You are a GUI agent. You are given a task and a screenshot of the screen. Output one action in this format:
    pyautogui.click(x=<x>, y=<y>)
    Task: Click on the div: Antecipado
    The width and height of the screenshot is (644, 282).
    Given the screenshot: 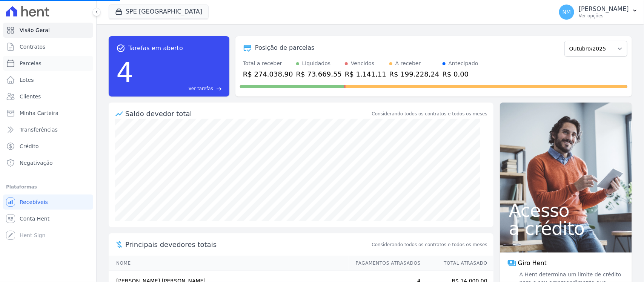 What is the action you would take?
    pyautogui.click(x=463, y=64)
    